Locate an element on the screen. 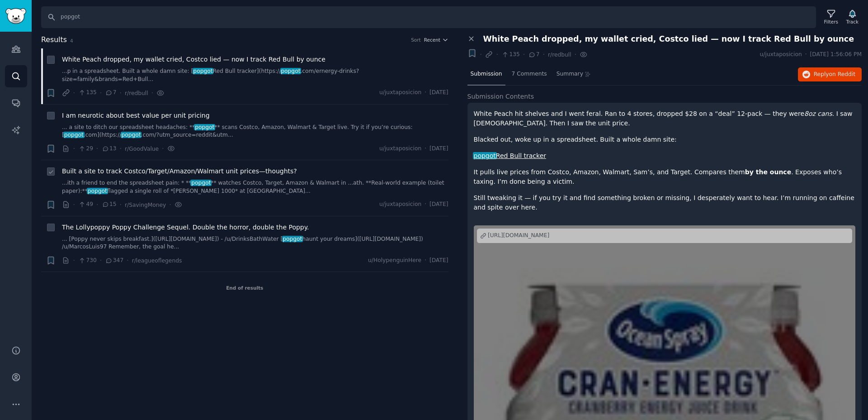 The width and height of the screenshot is (868, 420). span: Submission is located at coordinates (486, 74).